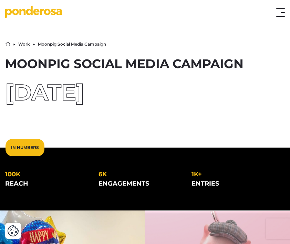 This screenshot has width=290, height=244. I want to click on a: Home, so click(8, 44).